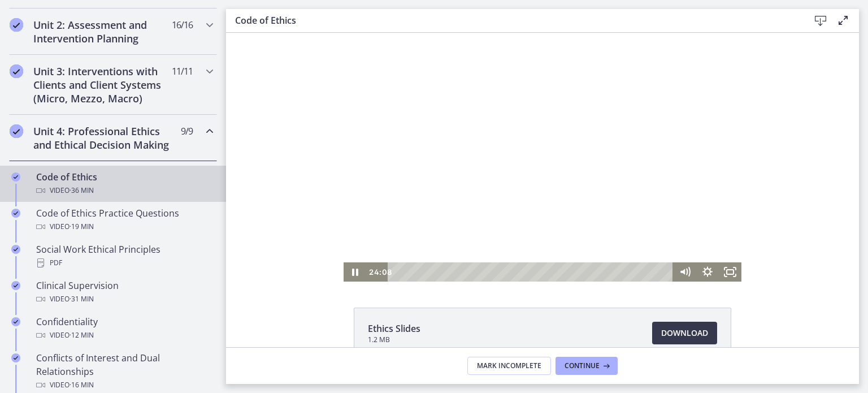 This screenshot has width=868, height=393. I want to click on span: · 16 min, so click(81, 385).